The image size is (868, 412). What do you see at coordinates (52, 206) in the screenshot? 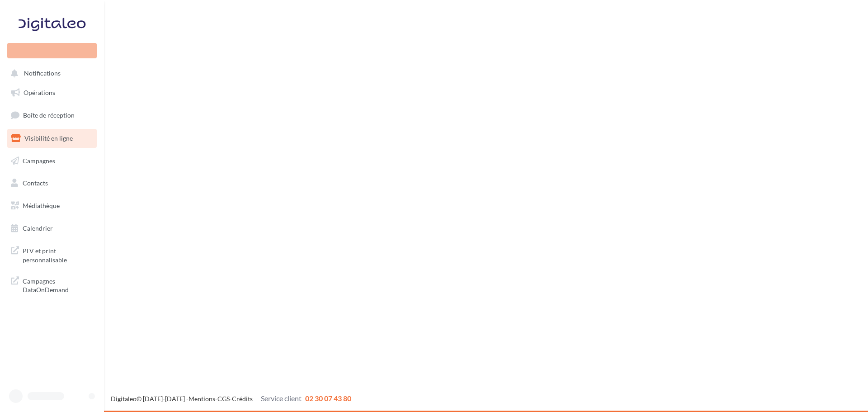
I see `a: Médiathèque` at bounding box center [52, 206].